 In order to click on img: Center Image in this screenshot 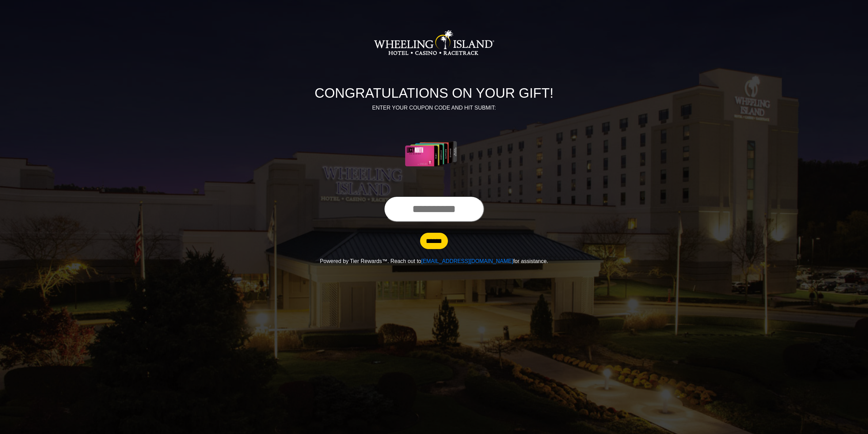, I will do `click(434, 154)`.